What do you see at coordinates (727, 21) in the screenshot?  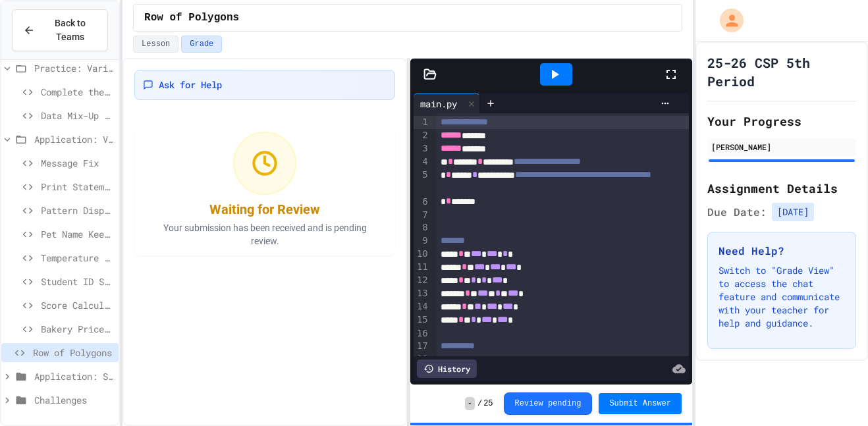 I see `div: My Account` at bounding box center [727, 21].